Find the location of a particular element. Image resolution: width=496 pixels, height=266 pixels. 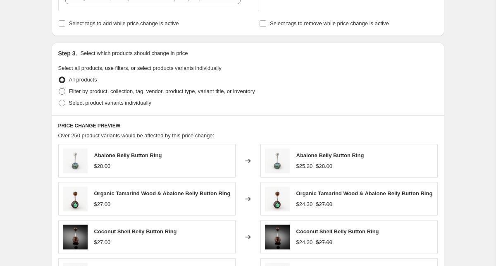

span: Select tags to add while price change is active is located at coordinates (124, 23).